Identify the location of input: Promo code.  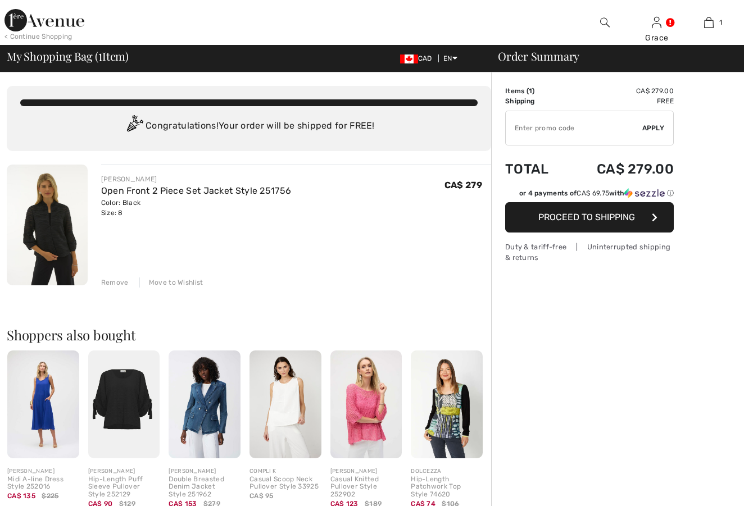
(574, 128).